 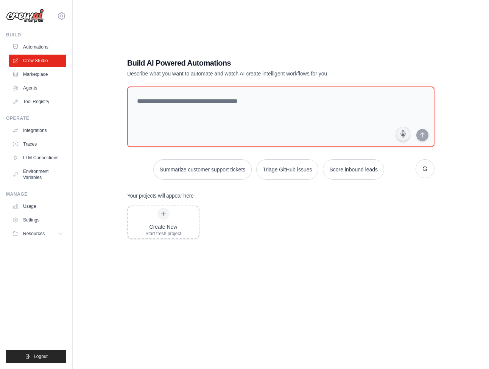 What do you see at coordinates (38, 88) in the screenshot?
I see `a: Agents` at bounding box center [38, 88].